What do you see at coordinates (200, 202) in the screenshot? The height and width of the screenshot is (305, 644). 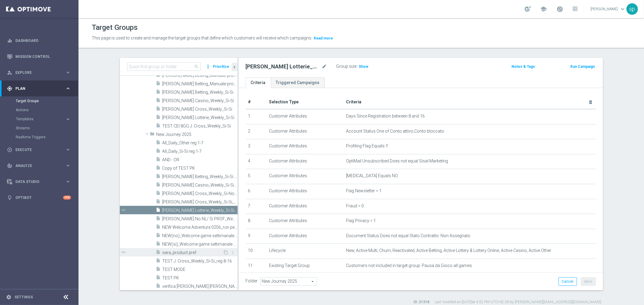 I see `span: J. Cross_Weekly_Si-Si_reg 8-16` at bounding box center [200, 202].